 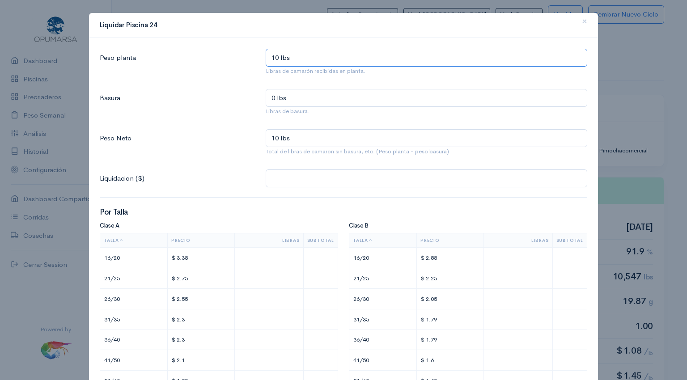 What do you see at coordinates (426, 111) in the screenshot?
I see `small: Libras de basura.` at bounding box center [426, 111].